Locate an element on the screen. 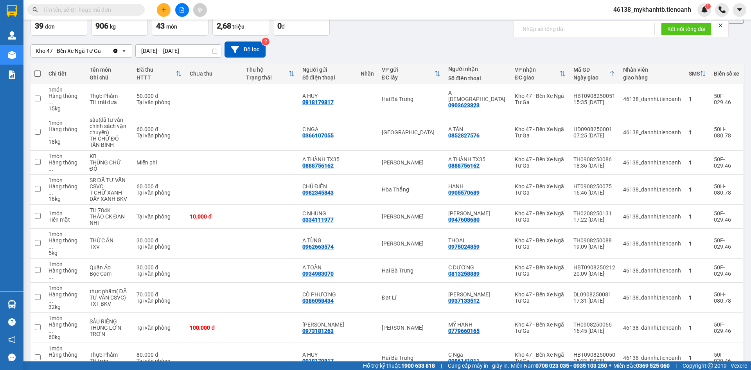  th: Toggle SortBy is located at coordinates (540, 74).